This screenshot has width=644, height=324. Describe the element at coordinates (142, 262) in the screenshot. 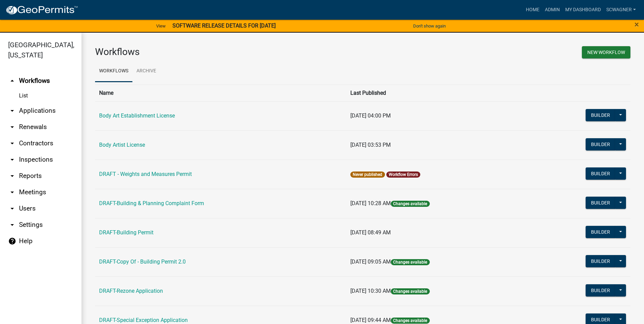

I see `a: DRAFT-Copy Of - Building Permit 2.0` at that location.